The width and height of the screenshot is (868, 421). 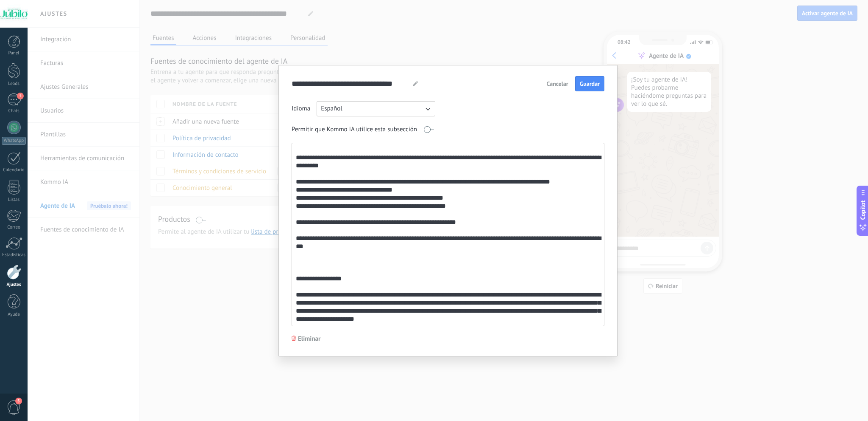 I want to click on span: Guardar, so click(x=590, y=83).